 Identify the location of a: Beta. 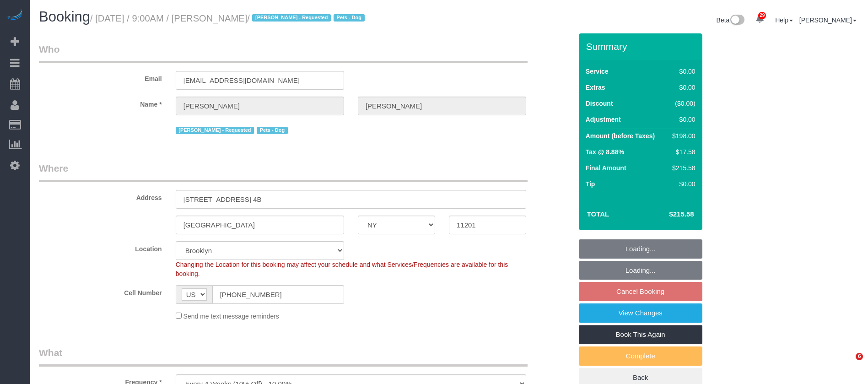
(731, 20).